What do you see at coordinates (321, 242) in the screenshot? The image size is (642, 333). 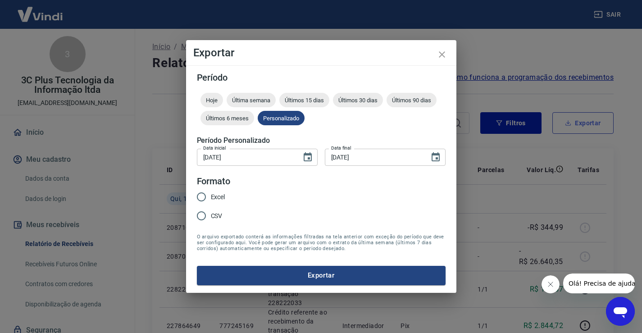 I see `span: O arquivo exportado conterá as informações filtradas na tela anterior com exceção do período que ...` at bounding box center [321, 242].